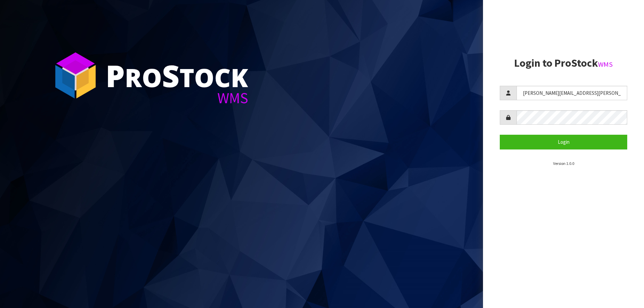 This screenshot has width=644, height=308. I want to click on input: Username, so click(572, 93).